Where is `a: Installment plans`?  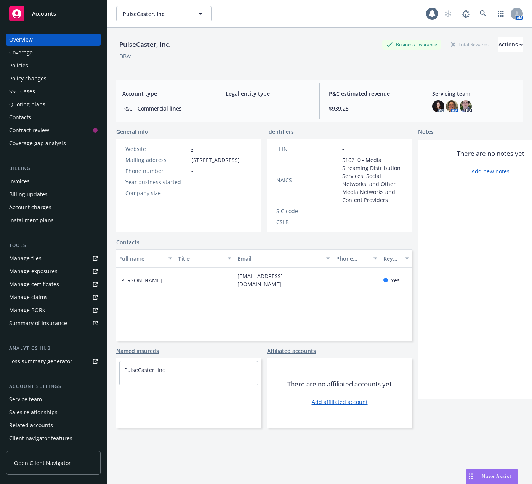 a: Installment plans is located at coordinates (53, 220).